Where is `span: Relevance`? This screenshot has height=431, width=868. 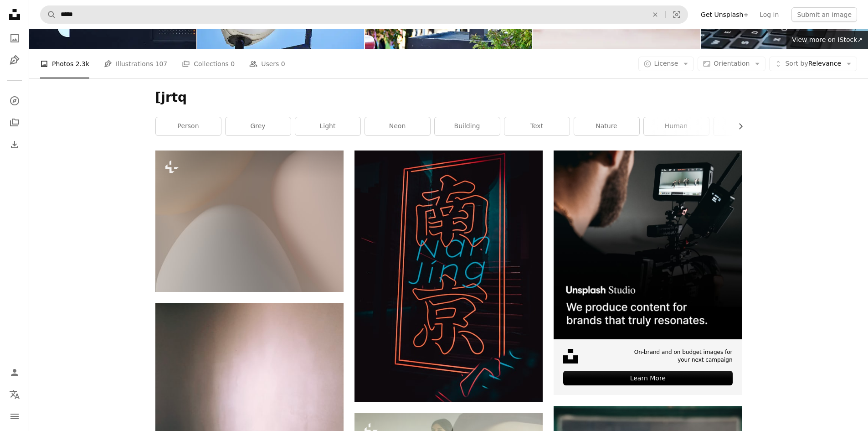
span: Relevance is located at coordinates (813, 64).